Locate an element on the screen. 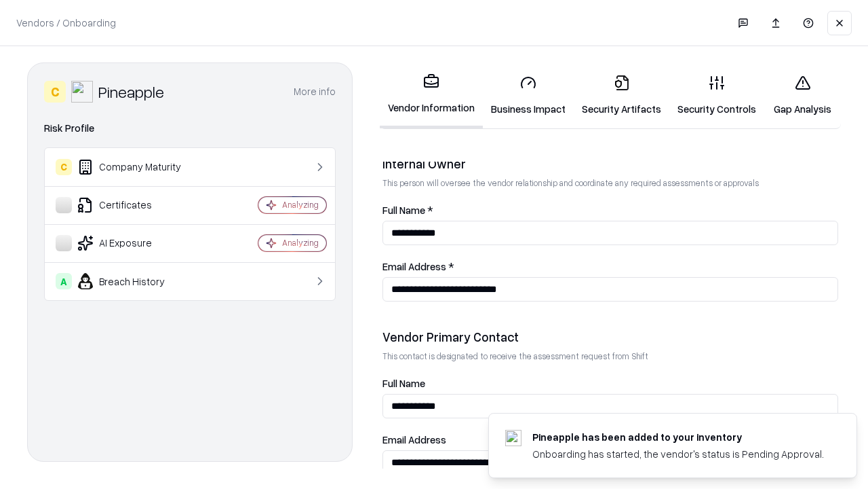 Image resolution: width=868 pixels, height=489 pixels. label: Full Name is located at coordinates (610, 383).